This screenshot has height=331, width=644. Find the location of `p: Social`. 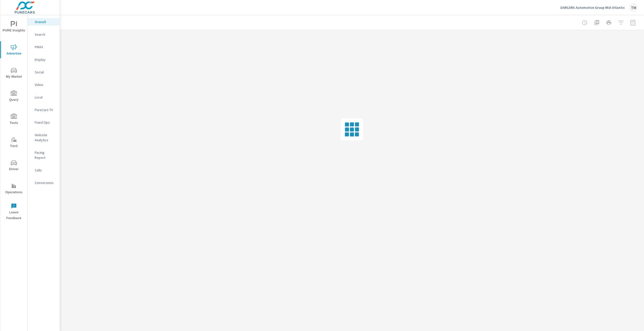

p: Social is located at coordinates (45, 72).